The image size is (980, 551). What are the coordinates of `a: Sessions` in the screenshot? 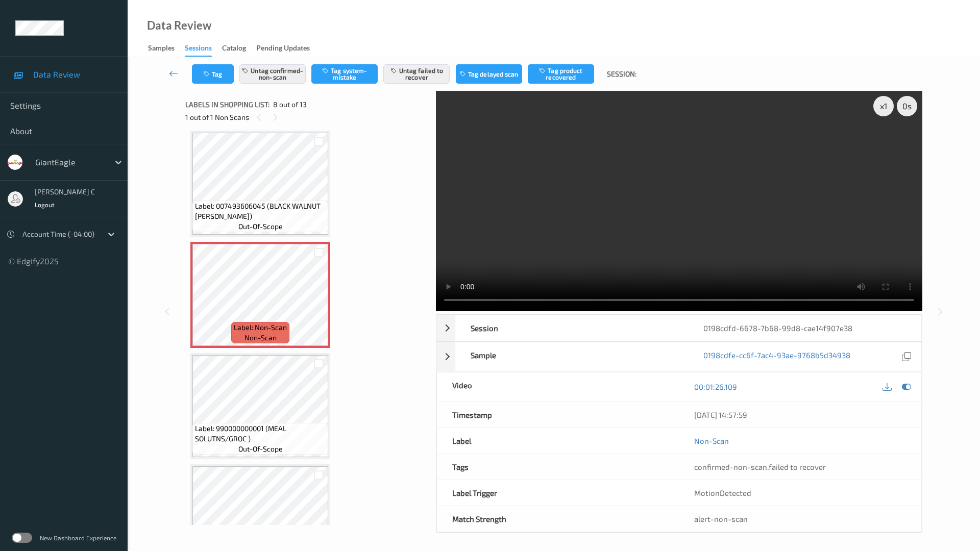 It's located at (203, 49).